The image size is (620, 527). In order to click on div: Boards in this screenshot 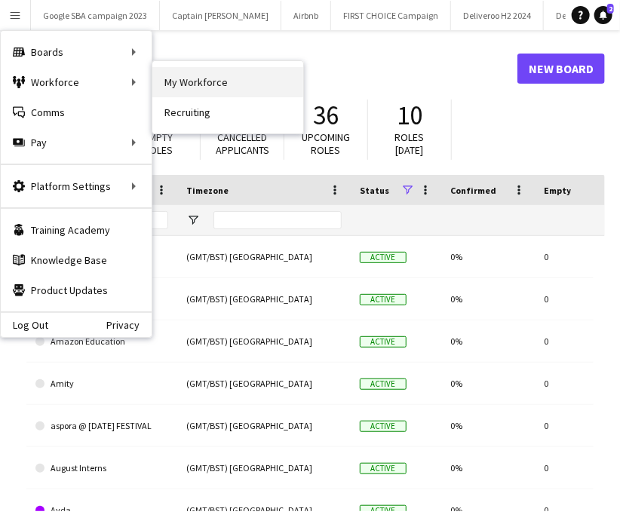, I will do `click(76, 52)`.